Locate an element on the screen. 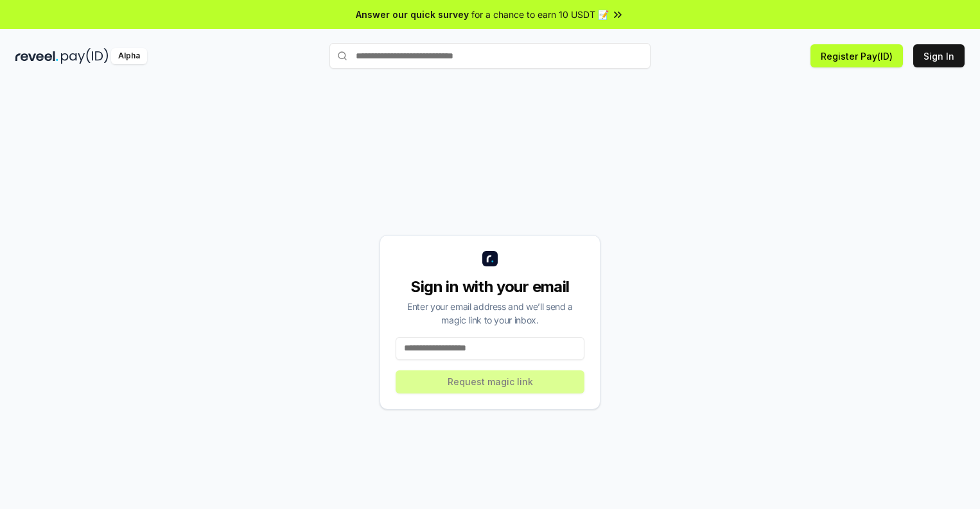  span: for a chance to earn 10 USDT 📝 is located at coordinates (540, 14).